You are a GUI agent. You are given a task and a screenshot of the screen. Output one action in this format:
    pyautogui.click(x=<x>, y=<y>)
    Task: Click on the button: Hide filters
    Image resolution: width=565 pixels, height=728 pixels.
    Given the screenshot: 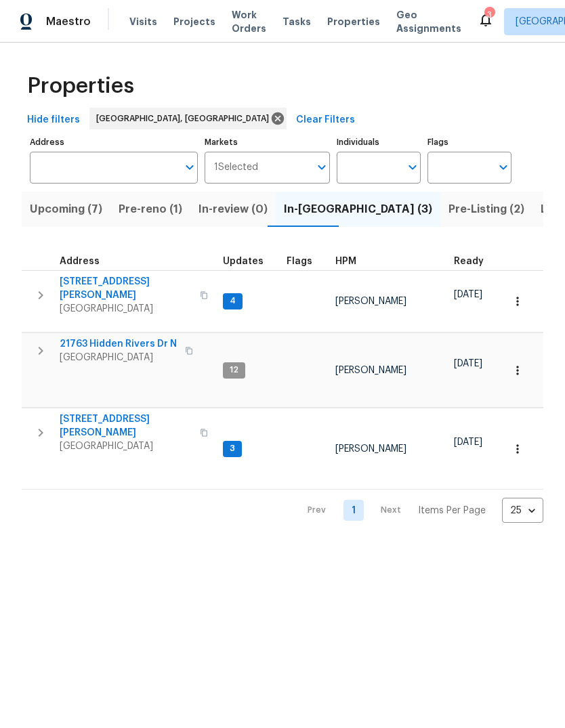 What is the action you would take?
    pyautogui.click(x=53, y=120)
    